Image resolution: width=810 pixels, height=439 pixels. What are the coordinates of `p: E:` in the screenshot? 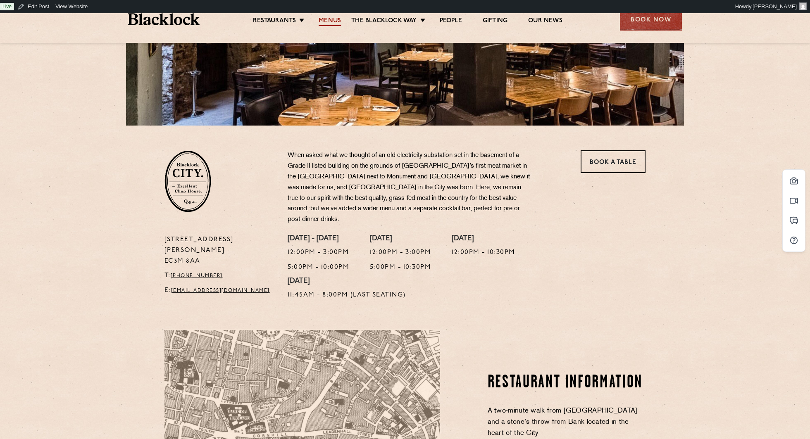 It's located at (220, 291).